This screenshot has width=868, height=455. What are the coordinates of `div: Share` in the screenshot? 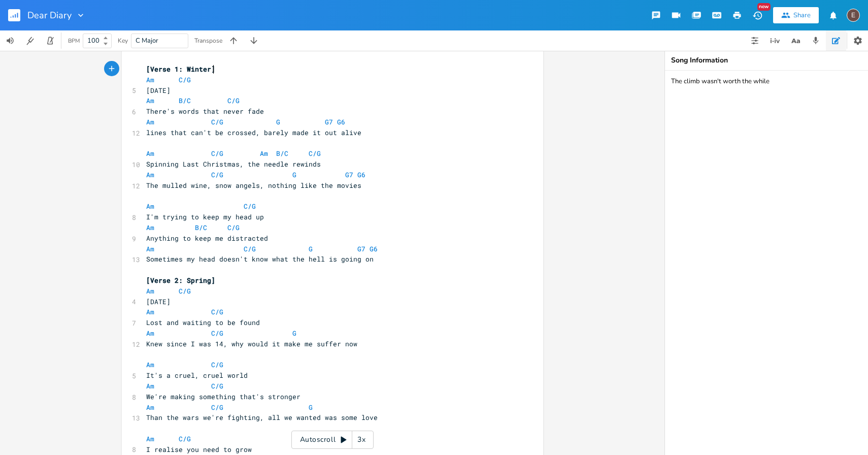 It's located at (802, 15).